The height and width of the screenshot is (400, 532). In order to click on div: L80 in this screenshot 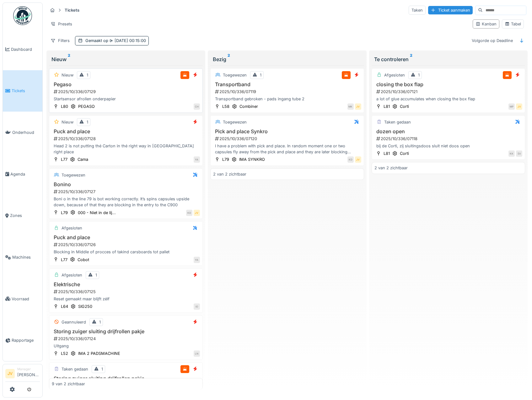, I will do `click(64, 106)`.